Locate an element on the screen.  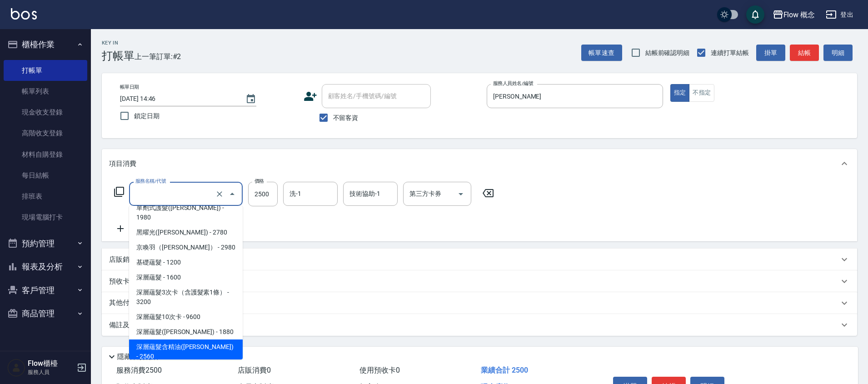
h2: Key In is located at coordinates (118, 42).